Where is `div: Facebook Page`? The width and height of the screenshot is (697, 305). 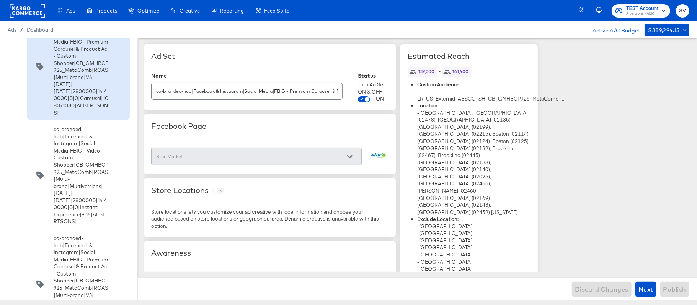 div: Facebook Page is located at coordinates (270, 126).